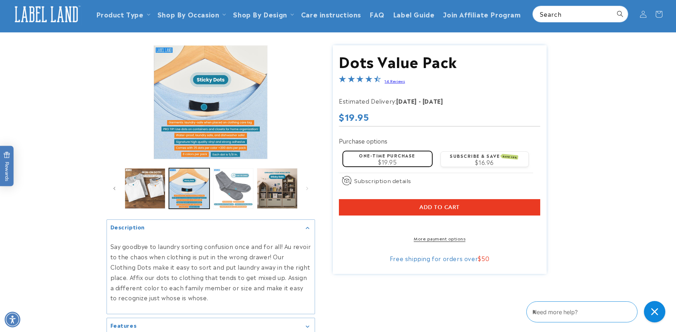 This screenshot has height=332, width=676. What do you see at coordinates (128, 13) in the screenshot?
I see `button: Close gorgias live chat` at bounding box center [128, 13].